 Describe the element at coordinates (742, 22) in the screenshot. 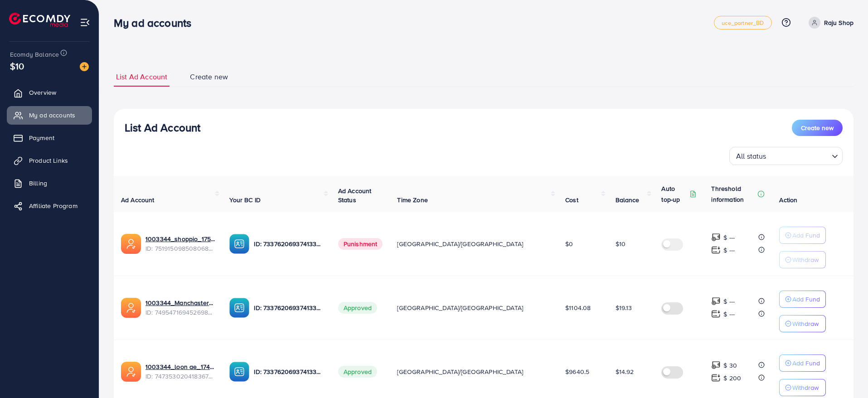

I see `a: uce_partner_BD` at that location.